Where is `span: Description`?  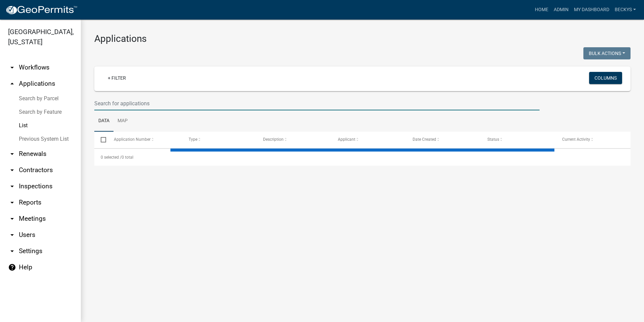
span: Description is located at coordinates (273, 139).